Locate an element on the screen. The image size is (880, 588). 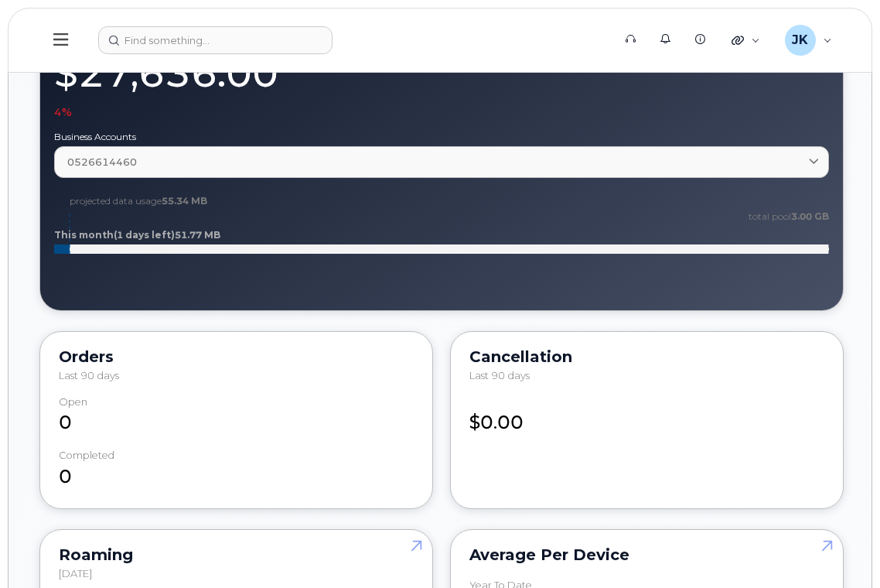
div: completed is located at coordinates (87, 455).